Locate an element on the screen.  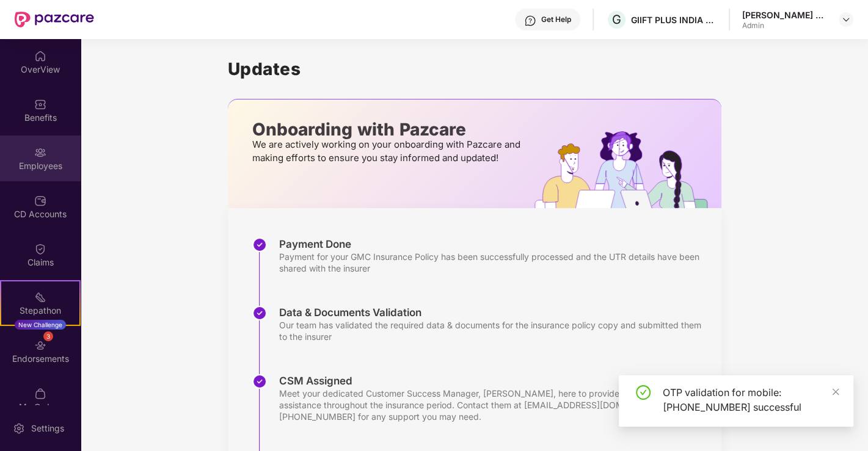
div: Data & Documents Validation is located at coordinates (494, 312).